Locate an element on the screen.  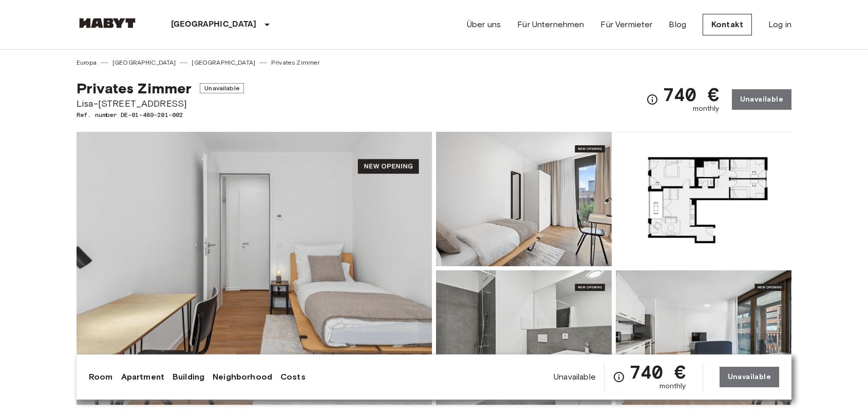
span: Ref. number DE-01-489-201-002 is located at coordinates (160, 115).